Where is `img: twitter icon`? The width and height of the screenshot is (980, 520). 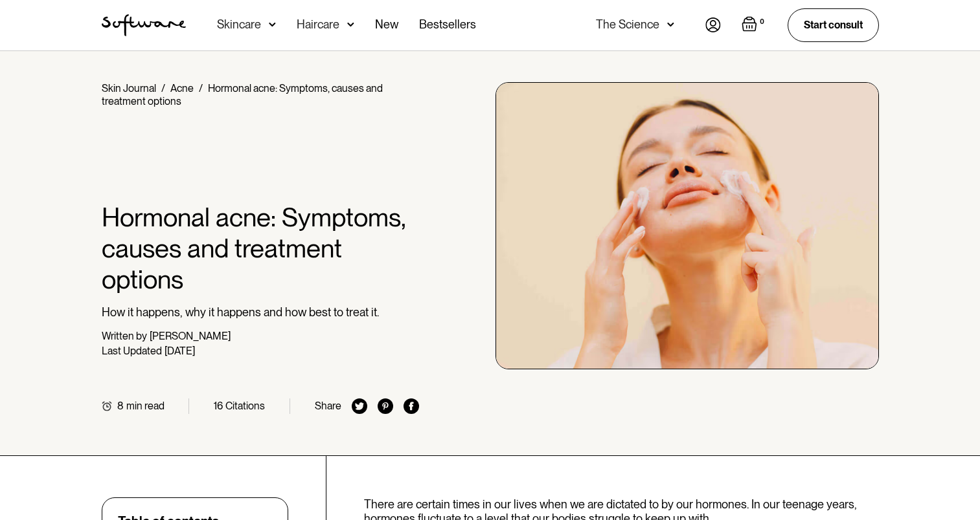
img: twitter icon is located at coordinates (360, 407).